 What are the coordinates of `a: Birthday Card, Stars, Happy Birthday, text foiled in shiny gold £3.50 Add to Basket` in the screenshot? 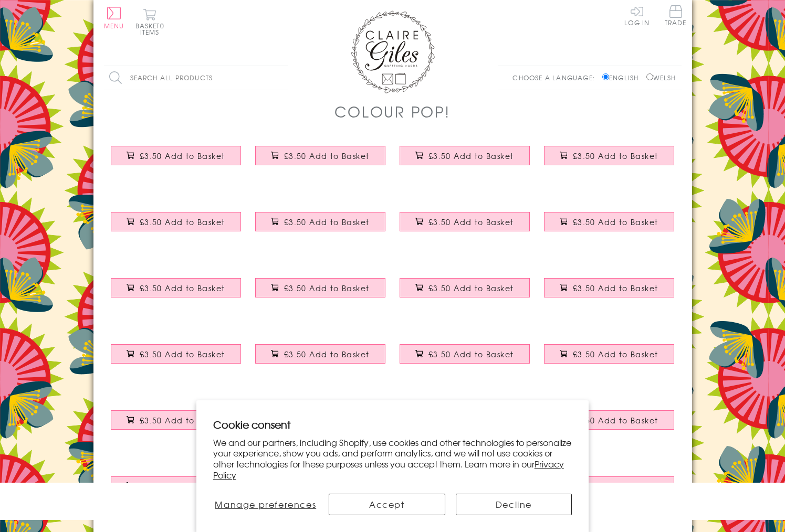 It's located at (320, 293).